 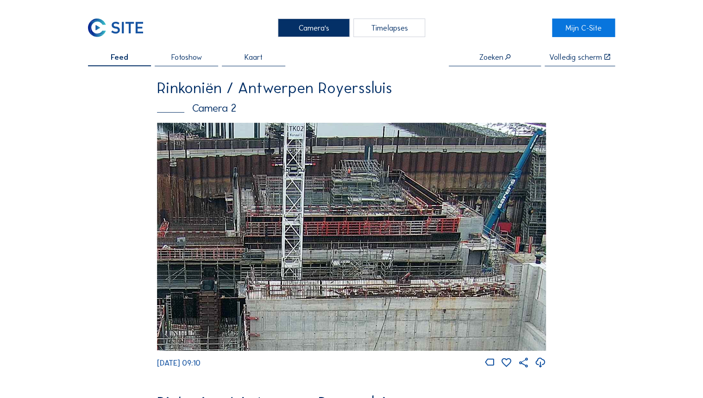 What do you see at coordinates (187, 57) in the screenshot?
I see `span: Fotoshow` at bounding box center [187, 57].